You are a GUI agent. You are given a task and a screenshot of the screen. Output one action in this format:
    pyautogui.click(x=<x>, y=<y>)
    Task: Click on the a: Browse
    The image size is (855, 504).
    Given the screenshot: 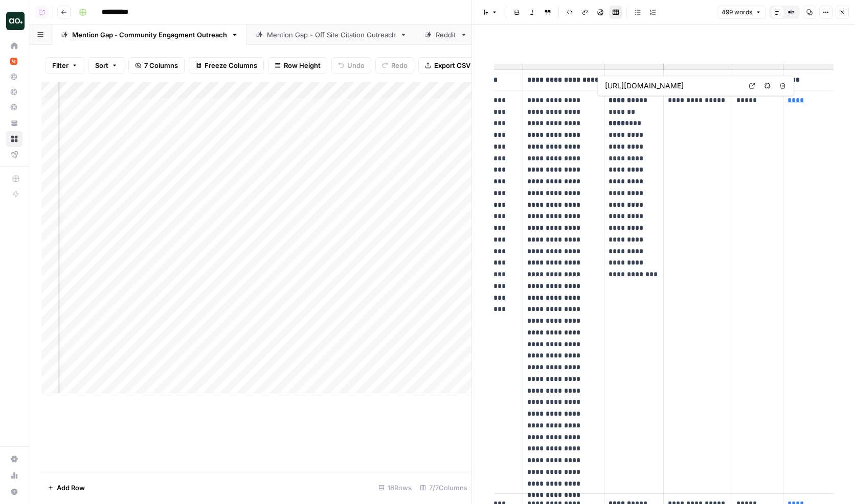 What is the action you would take?
    pyautogui.click(x=15, y=139)
    